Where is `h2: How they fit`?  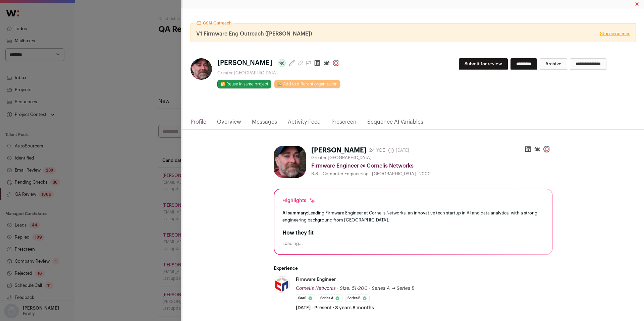
h2: How they fit is located at coordinates (413, 233).